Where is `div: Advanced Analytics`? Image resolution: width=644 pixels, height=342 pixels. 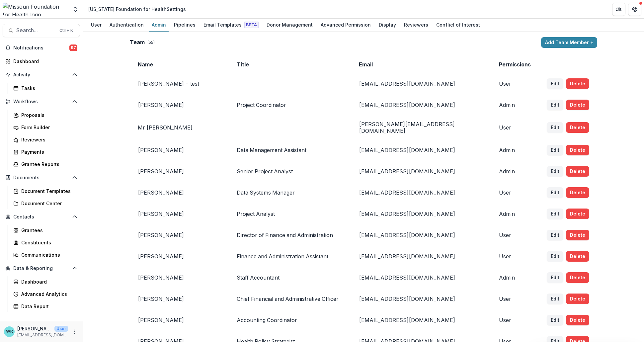 div: Advanced Analytics is located at coordinates (48, 294).